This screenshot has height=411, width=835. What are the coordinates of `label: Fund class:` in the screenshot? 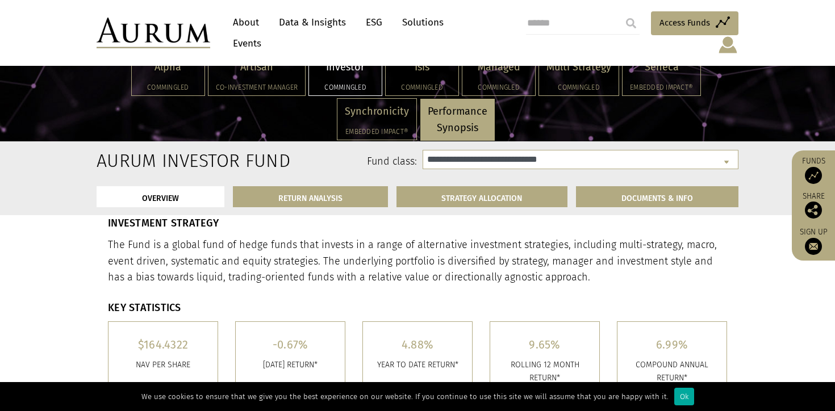 It's located at (311, 162).